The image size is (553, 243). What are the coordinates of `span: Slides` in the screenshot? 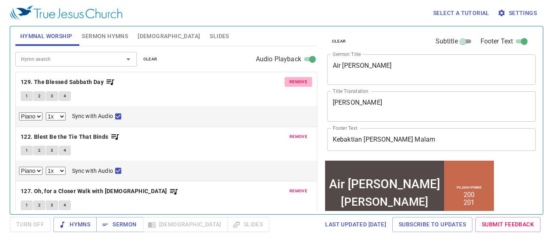 It's located at (219, 36).